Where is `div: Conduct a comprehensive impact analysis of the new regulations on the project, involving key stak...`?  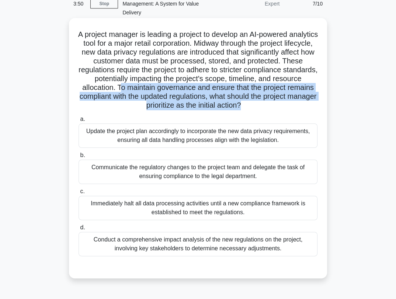 div: Conduct a comprehensive impact analysis of the new regulations on the project, involving key stak... is located at coordinates (198, 244).